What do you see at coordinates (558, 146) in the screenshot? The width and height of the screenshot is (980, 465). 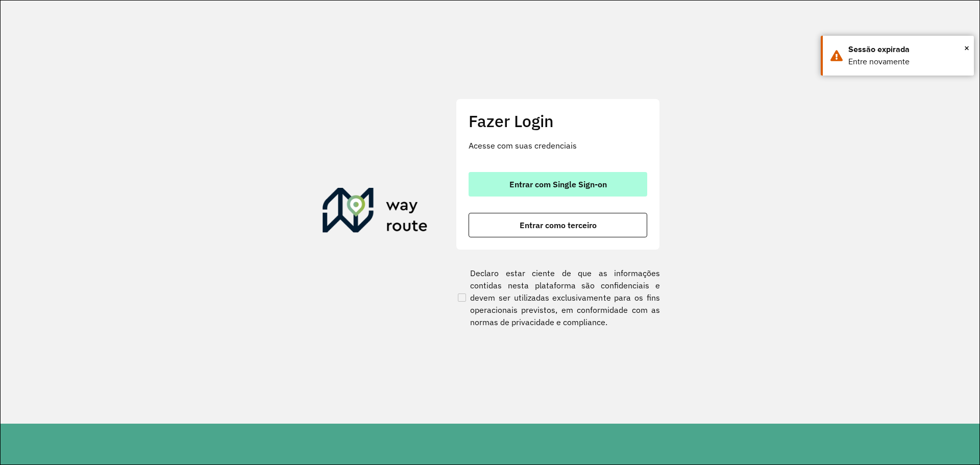 I see `p: Acesse com suas credenciais` at bounding box center [558, 146].